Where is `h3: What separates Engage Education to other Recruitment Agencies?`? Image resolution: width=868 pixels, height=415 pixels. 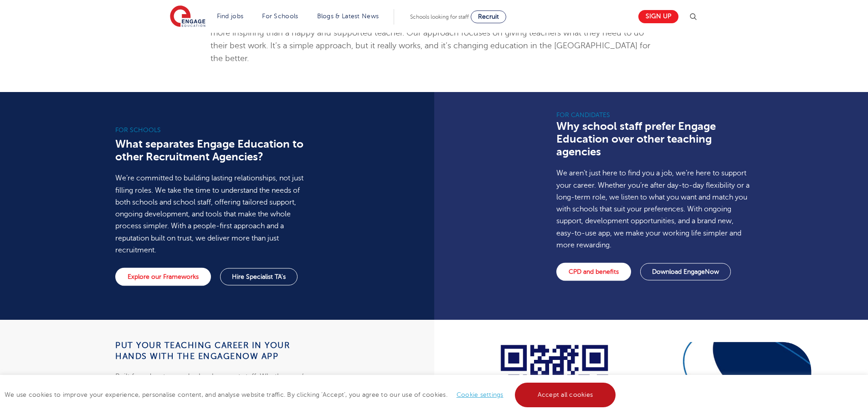
h3: What separates Engage Education to other Recruitment Agencies? is located at coordinates (213, 150).